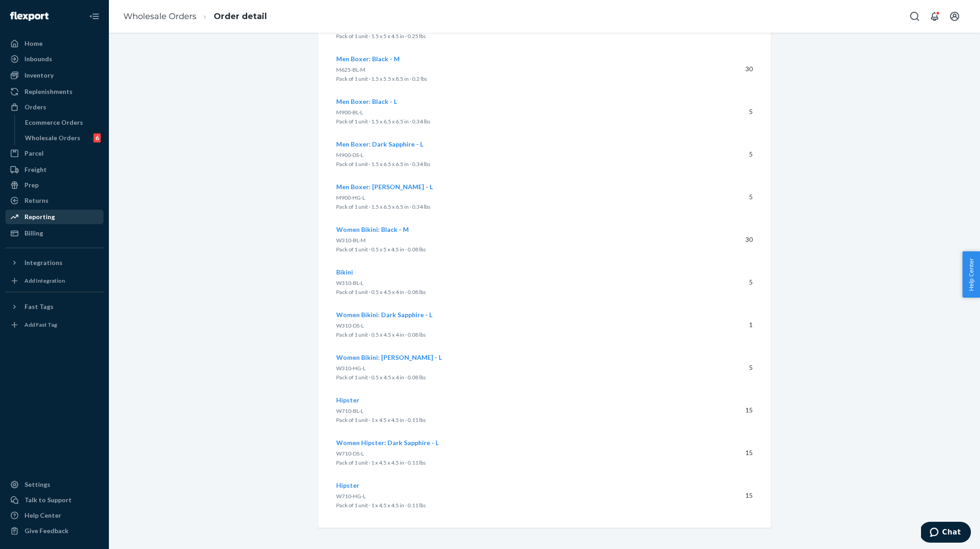 This screenshot has width=980, height=549. What do you see at coordinates (40, 217) in the screenshot?
I see `div: Reporting` at bounding box center [40, 217].